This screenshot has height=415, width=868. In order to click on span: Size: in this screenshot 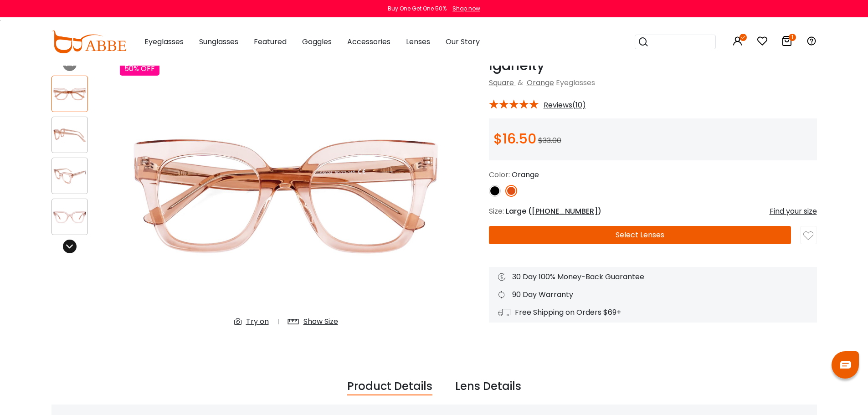, I will do `click(497, 211)`.